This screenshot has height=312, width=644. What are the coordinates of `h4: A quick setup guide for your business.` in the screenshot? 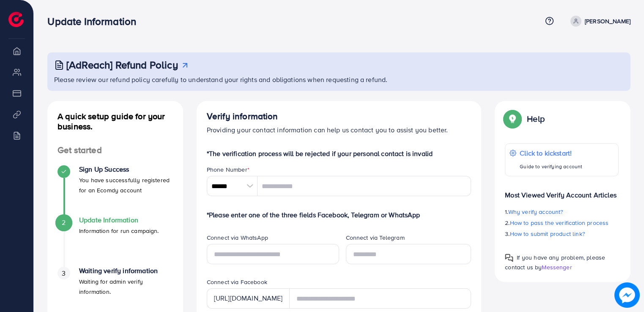 It's located at (115, 121).